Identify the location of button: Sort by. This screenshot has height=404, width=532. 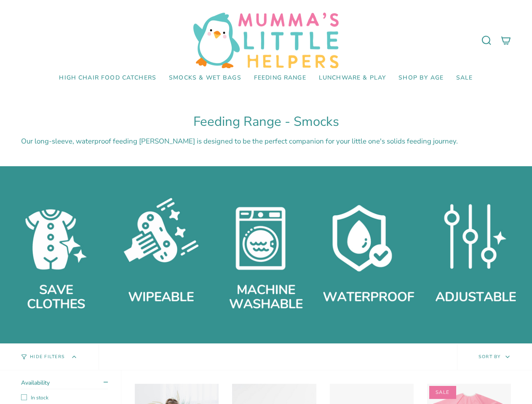
(494, 357).